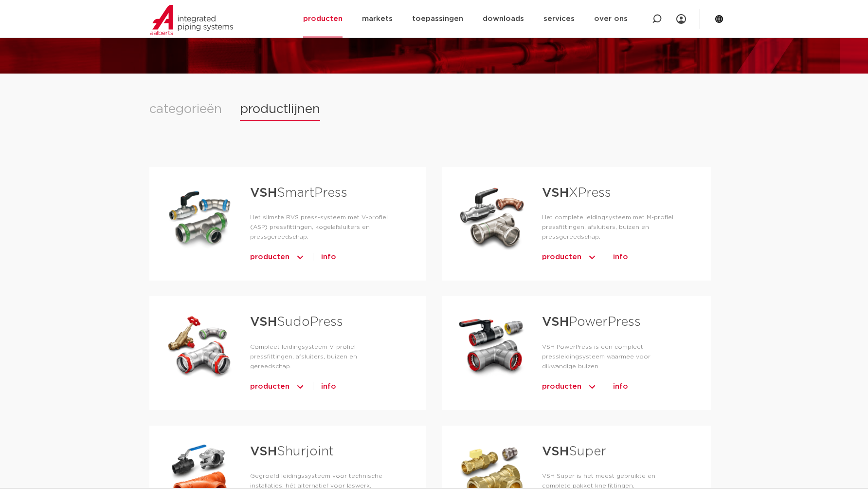  I want to click on a: VSHSudoPress, so click(297, 322).